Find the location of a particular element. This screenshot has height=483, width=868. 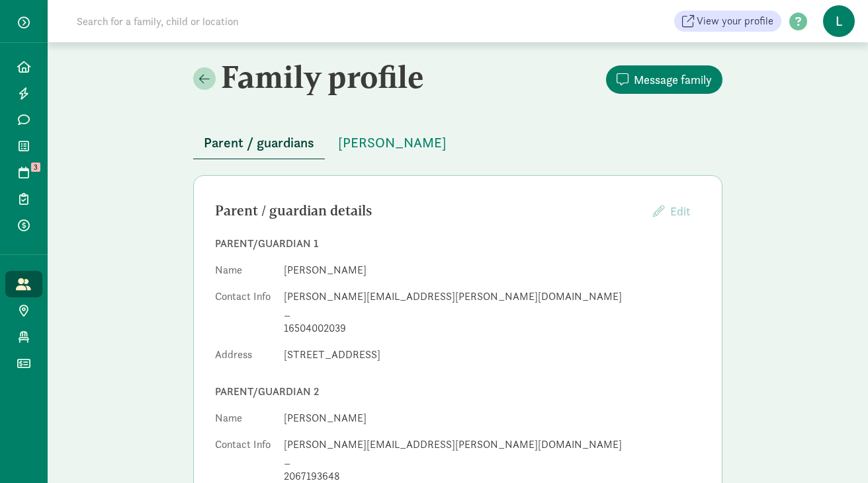

span: Message family is located at coordinates (673, 79).